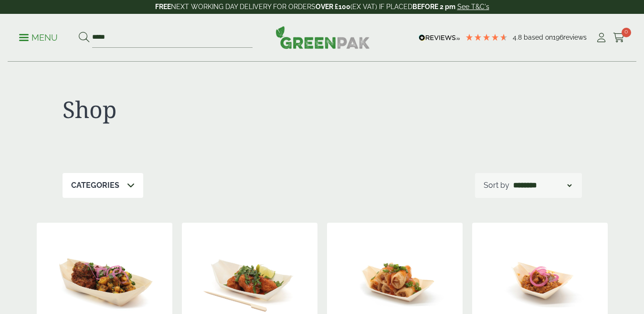 Image resolution: width=644 pixels, height=314 pixels. I want to click on p: Categories, so click(95, 185).